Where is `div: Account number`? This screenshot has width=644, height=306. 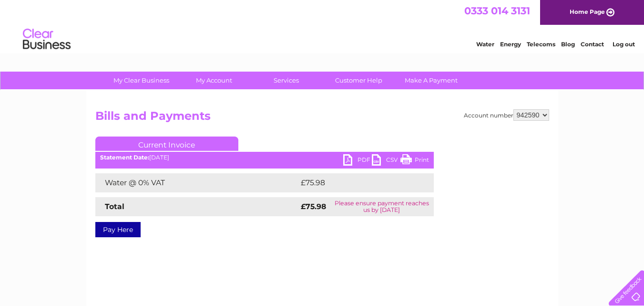 div: Account number is located at coordinates (507, 115).